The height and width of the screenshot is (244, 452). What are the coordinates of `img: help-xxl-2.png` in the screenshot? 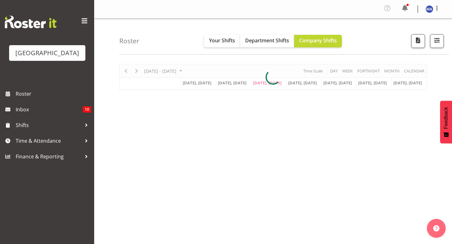 It's located at (436, 228).